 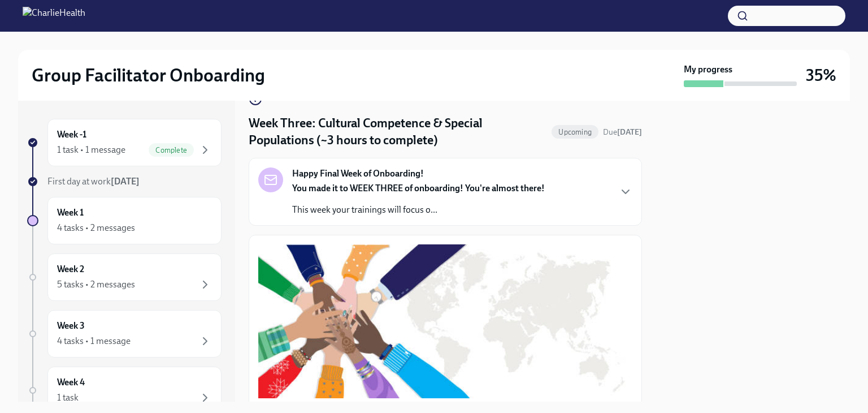 What do you see at coordinates (708, 70) in the screenshot?
I see `strong: My progress` at bounding box center [708, 70].